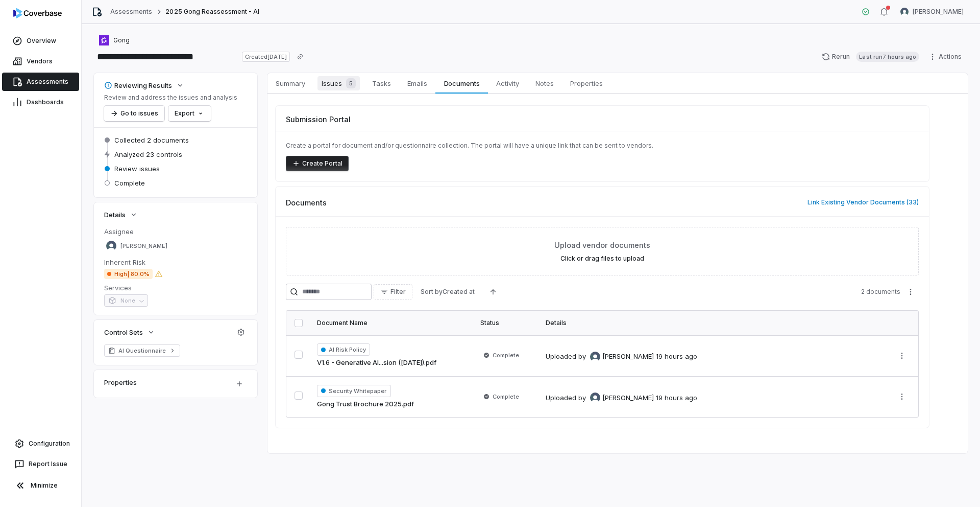 This screenshot has height=507, width=980. What do you see at coordinates (300, 57) in the screenshot?
I see `button: Copy link` at bounding box center [300, 57].